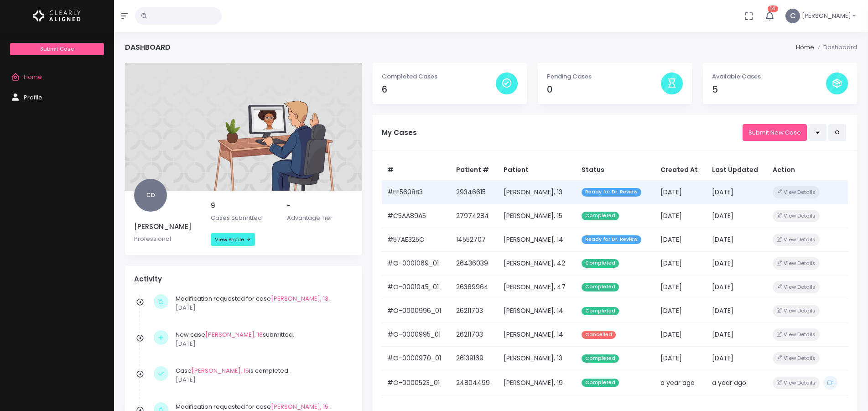 The image size is (868, 411). I want to click on a: Submit Case, so click(57, 49).